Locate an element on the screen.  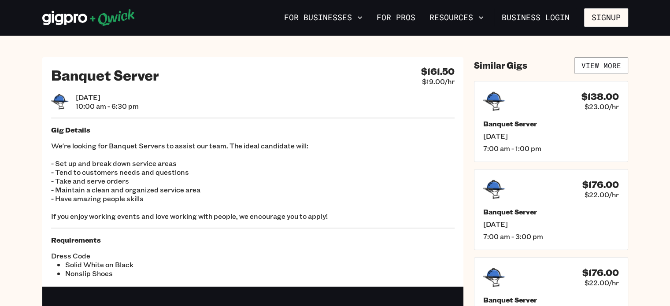
span: Dress Code is located at coordinates (152, 256).